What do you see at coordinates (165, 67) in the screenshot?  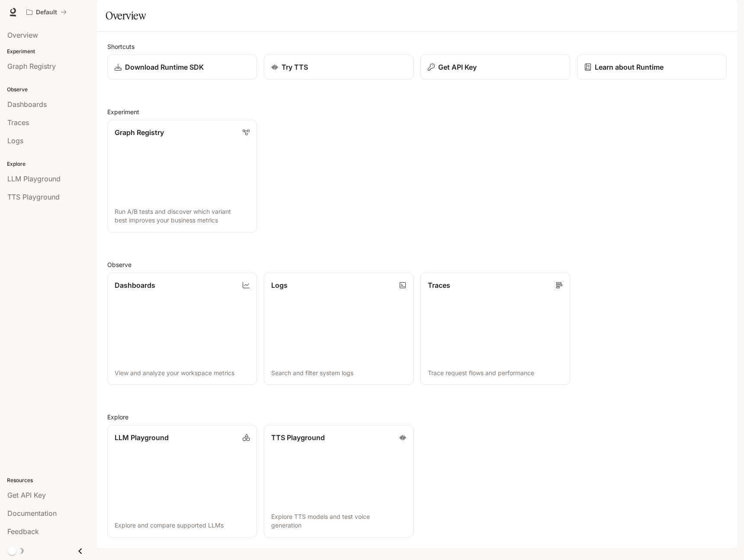 I see `p: Download Runtime SDK` at bounding box center [165, 67].